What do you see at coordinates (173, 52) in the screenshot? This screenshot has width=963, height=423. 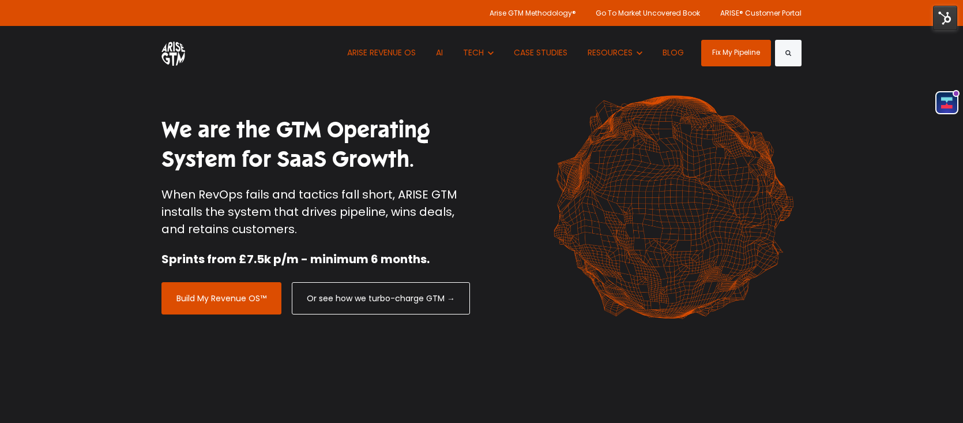 I see `img: ARISE GTM logo (1) white` at bounding box center [173, 52].